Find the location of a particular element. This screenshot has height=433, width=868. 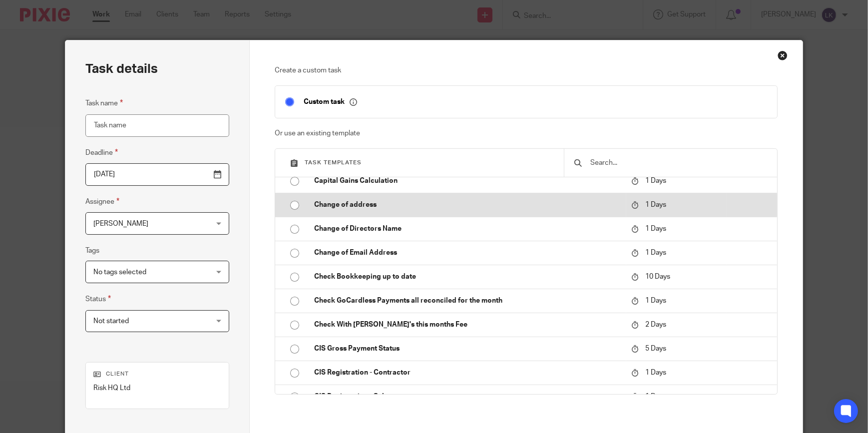

p: Risk HQ Ltd is located at coordinates (157, 388).